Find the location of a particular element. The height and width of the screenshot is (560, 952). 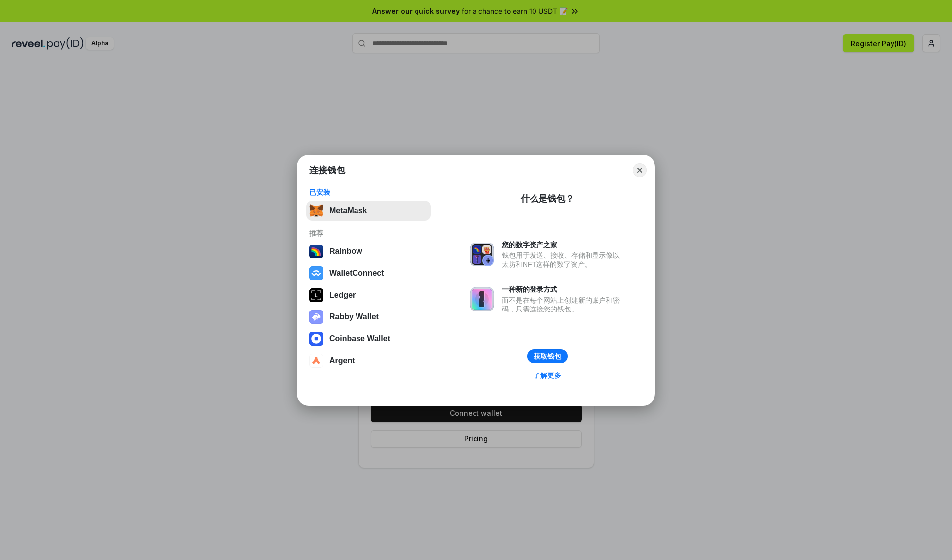

div: WalletConnect is located at coordinates (356, 273).